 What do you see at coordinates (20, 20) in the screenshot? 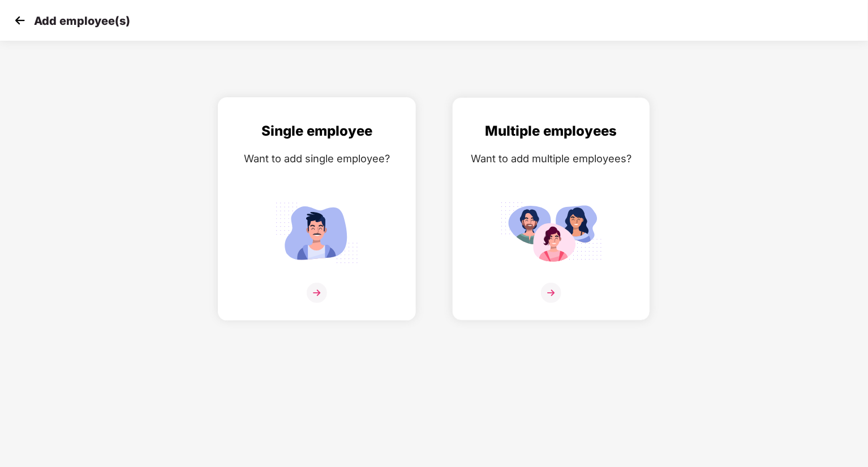
I see `img: svg+xml;base64,PHN2ZyB4bWxucz0iaHR0cDovL3d3dy53My5vcmcvMjAwMC9zdmciIHdpZHRoPSIzMCIgaGVpZ2h0PSIzMC...` at bounding box center [20, 20].